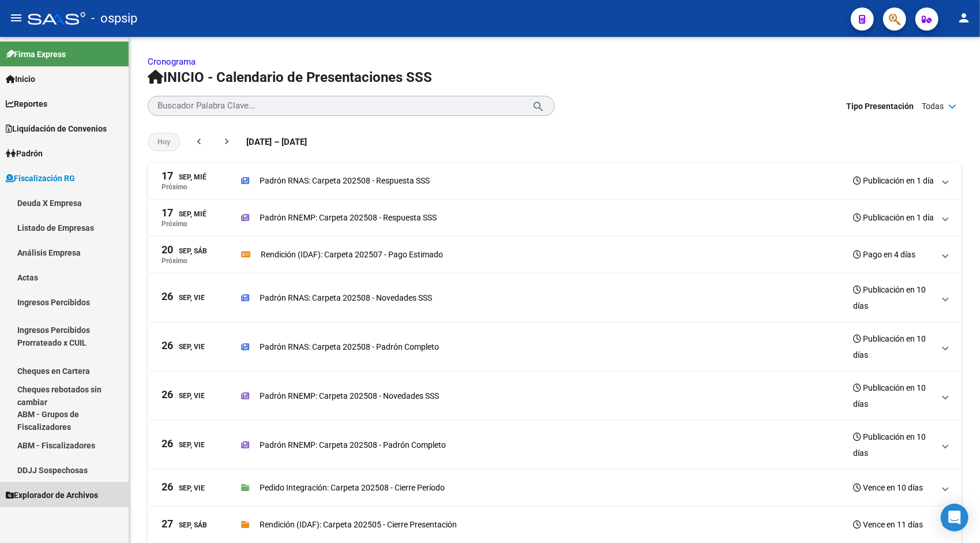 This screenshot has height=543, width=980. What do you see at coordinates (349, 396) in the screenshot?
I see `p: Padrón RNEMP: Carpeta 202508 - Novedades SSS` at bounding box center [349, 396].